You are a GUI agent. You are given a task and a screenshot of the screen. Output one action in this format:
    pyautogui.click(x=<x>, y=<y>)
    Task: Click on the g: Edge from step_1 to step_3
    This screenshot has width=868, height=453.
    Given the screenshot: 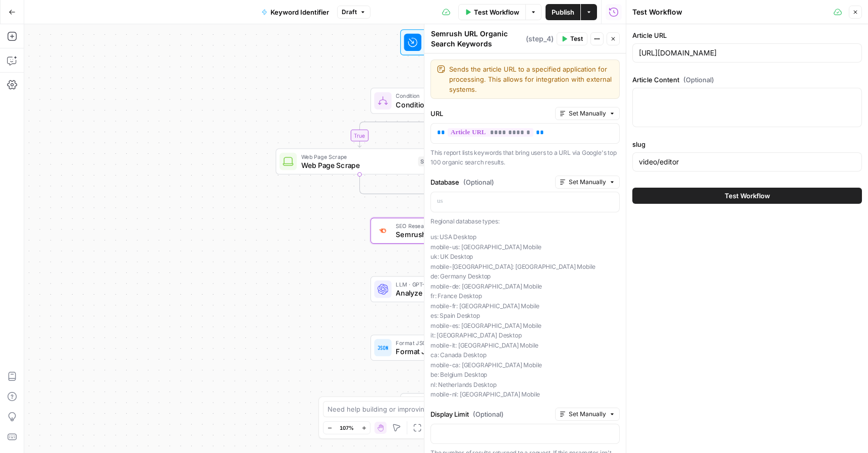 What is the action you would take?
    pyautogui.click(x=406, y=130)
    